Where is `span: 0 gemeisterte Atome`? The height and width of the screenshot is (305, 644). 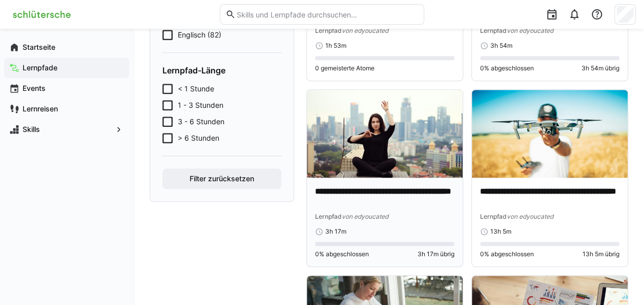
span: 0 gemeisterte Atome is located at coordinates (345, 68).